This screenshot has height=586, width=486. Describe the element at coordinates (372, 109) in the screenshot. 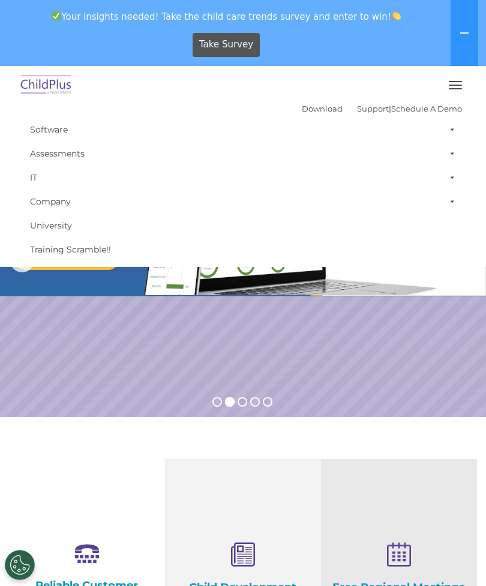

I see `a: Support` at that location.